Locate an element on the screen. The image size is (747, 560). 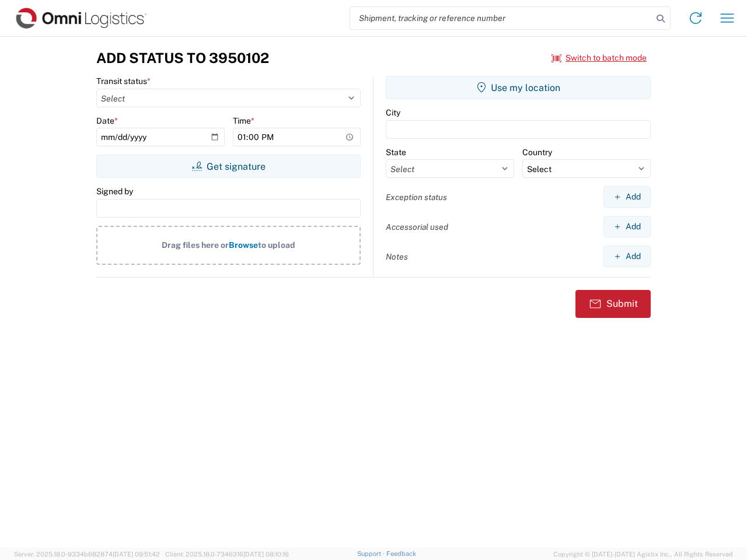
label: Transit status is located at coordinates (123, 81).